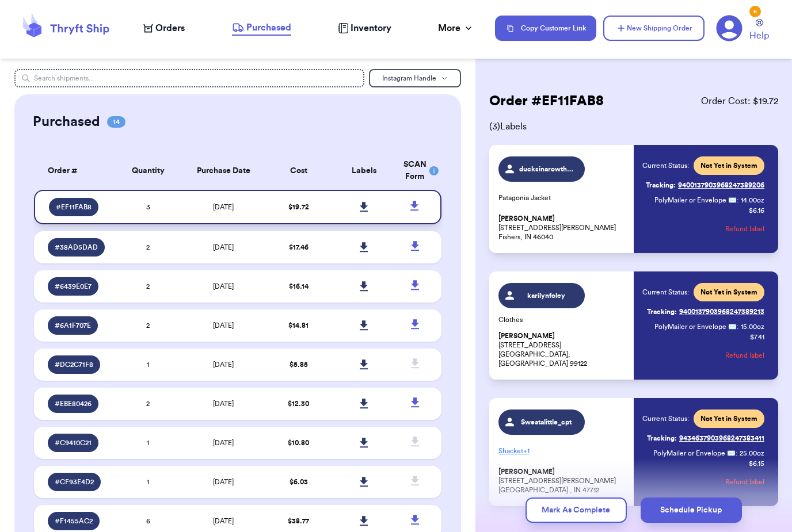 The height and width of the screenshot is (532, 792). Describe the element at coordinates (298, 482) in the screenshot. I see `span: $ 6.03` at that location.